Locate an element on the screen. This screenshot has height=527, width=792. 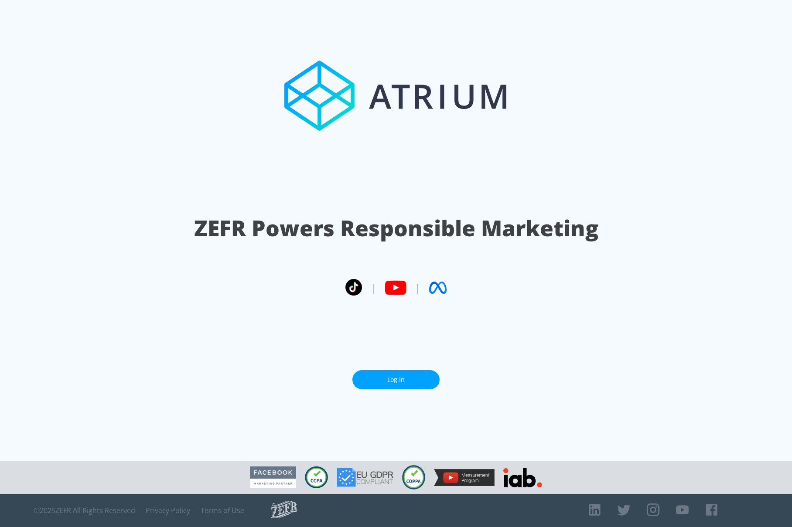
img: YouTube Measurement Program is located at coordinates (464, 477).